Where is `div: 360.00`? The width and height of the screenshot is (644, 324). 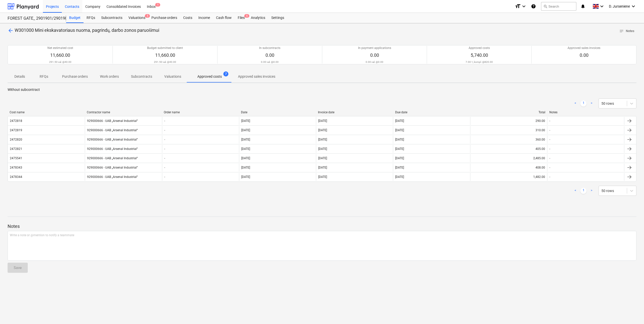 div: 360.00 is located at coordinates (508, 139).